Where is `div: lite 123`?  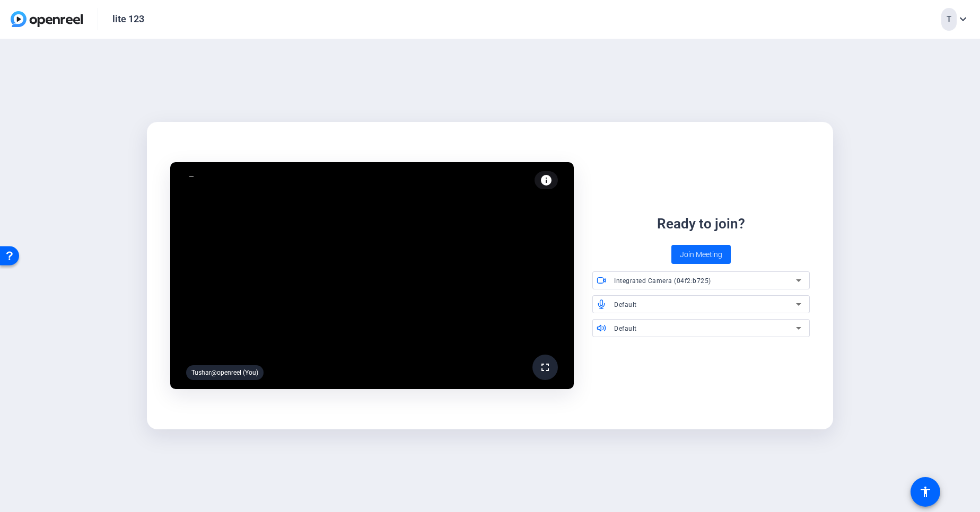
div: lite 123 is located at coordinates (128, 19).